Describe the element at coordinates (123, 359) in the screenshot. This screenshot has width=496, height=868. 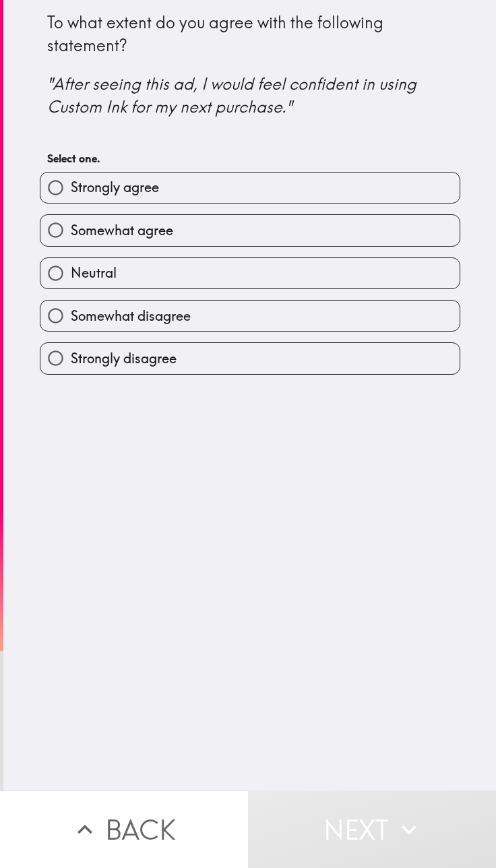
I see `span: Strongly disagree` at that location.